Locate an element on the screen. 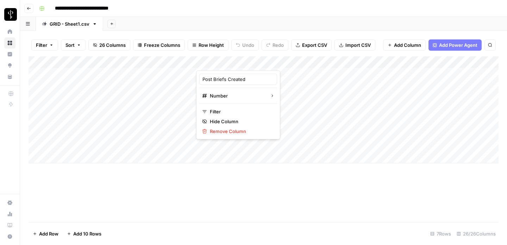 This screenshot has width=507, height=245. a: Settings is located at coordinates (10, 203).